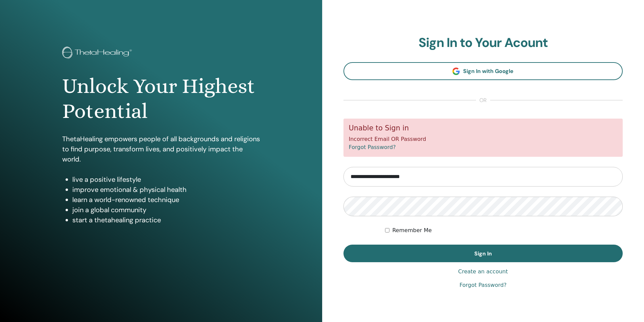 Image resolution: width=644 pixels, height=322 pixels. What do you see at coordinates (166, 200) in the screenshot?
I see `li: learn a world-renowned technique` at bounding box center [166, 200].